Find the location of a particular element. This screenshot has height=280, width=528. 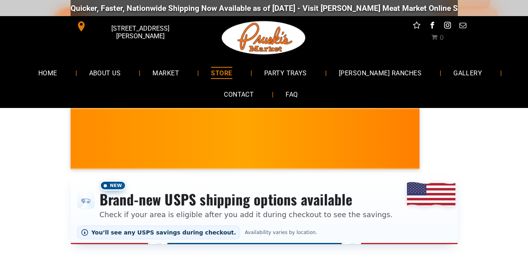

a: CONTACT is located at coordinates (239, 94).